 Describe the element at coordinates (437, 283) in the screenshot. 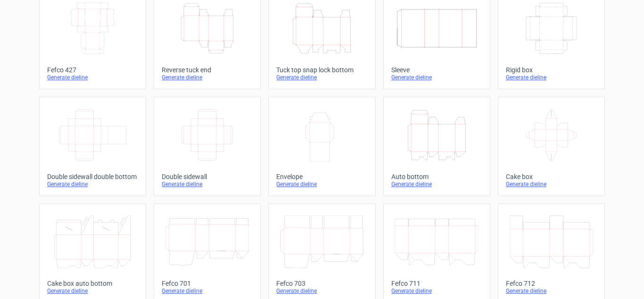

I see `div: Fefco 711` at that location.